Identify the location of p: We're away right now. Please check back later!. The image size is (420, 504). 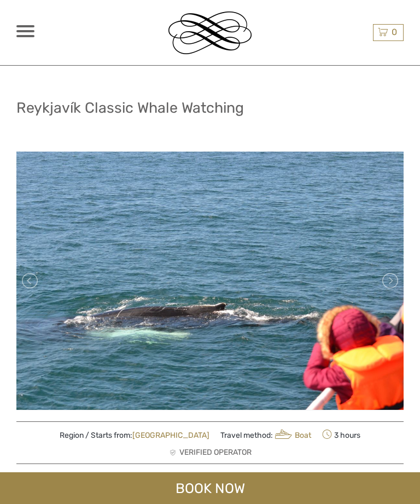
(70, 24).